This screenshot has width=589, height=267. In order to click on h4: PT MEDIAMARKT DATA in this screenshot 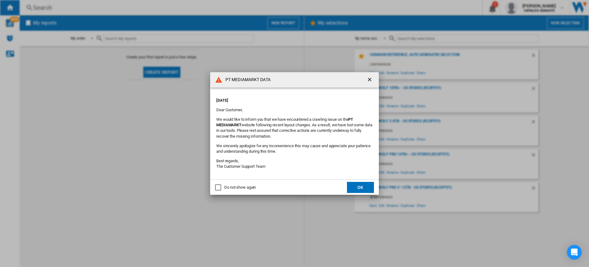, I will do `click(246, 80)`.